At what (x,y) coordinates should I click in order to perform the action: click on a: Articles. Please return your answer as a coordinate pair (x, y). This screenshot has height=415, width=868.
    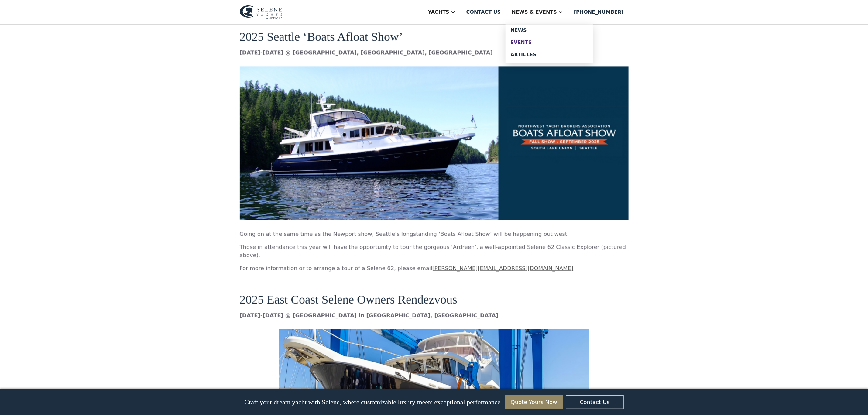
    Looking at the image, I should click on (550, 55).